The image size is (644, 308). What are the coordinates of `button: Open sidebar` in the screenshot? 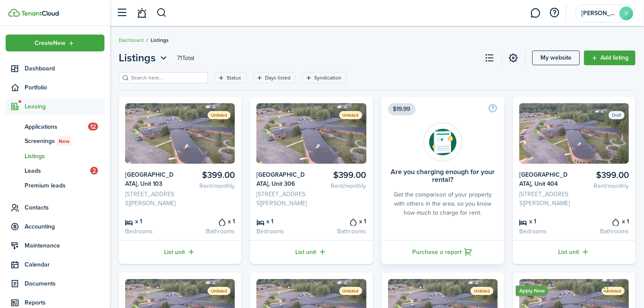 It's located at (122, 13).